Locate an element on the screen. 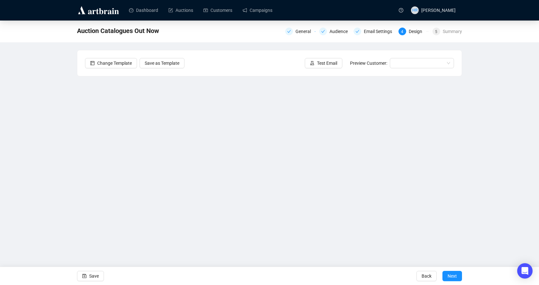 The width and height of the screenshot is (539, 285). div: Design is located at coordinates (417, 31).